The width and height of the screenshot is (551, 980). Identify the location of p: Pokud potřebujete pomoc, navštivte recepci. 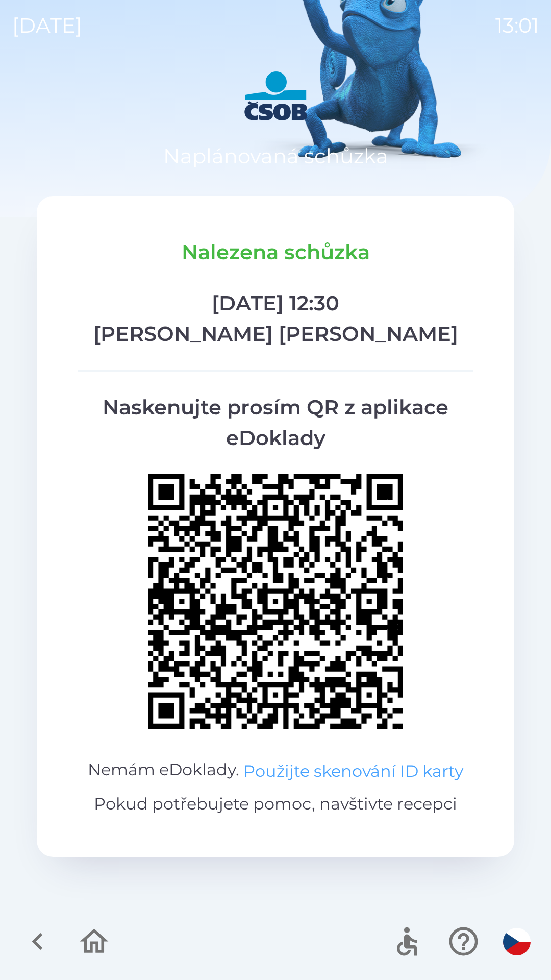
(275, 804).